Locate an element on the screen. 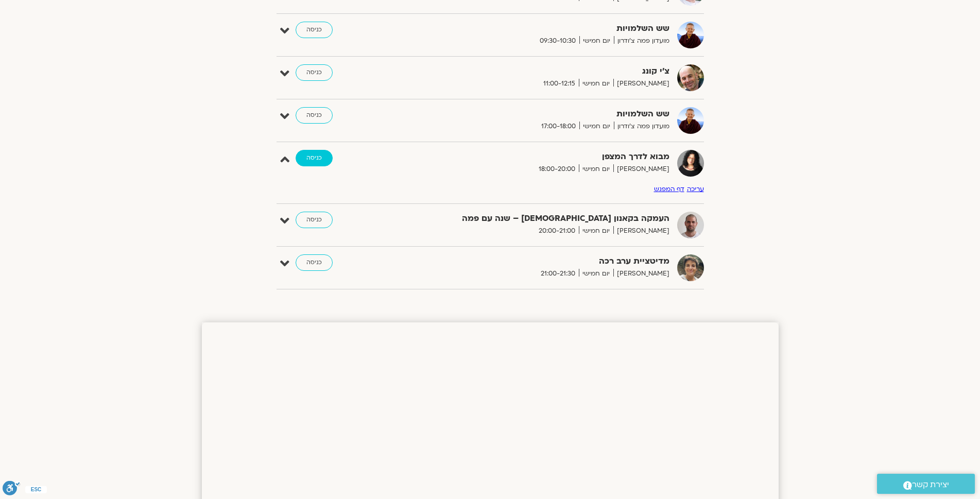 The width and height of the screenshot is (980, 499). span: 09:30-10:30 is located at coordinates (558, 41).